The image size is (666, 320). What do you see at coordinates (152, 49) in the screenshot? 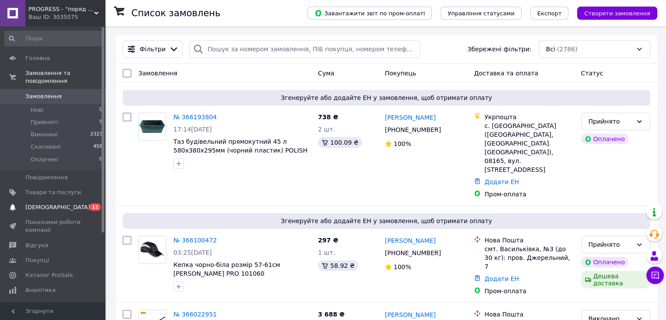
I see `span: Фільтри` at bounding box center [152, 49].